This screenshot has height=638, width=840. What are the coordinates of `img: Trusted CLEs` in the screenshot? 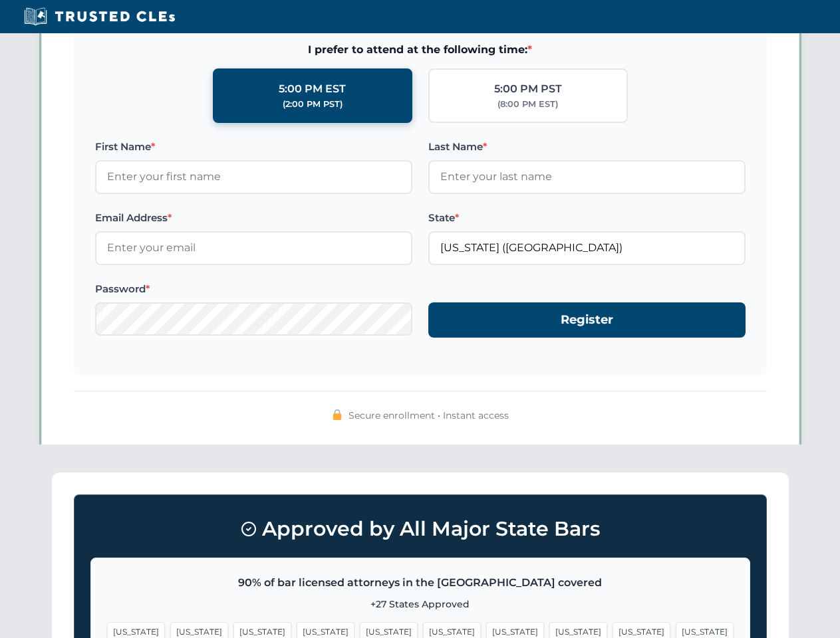 It's located at (99, 17).